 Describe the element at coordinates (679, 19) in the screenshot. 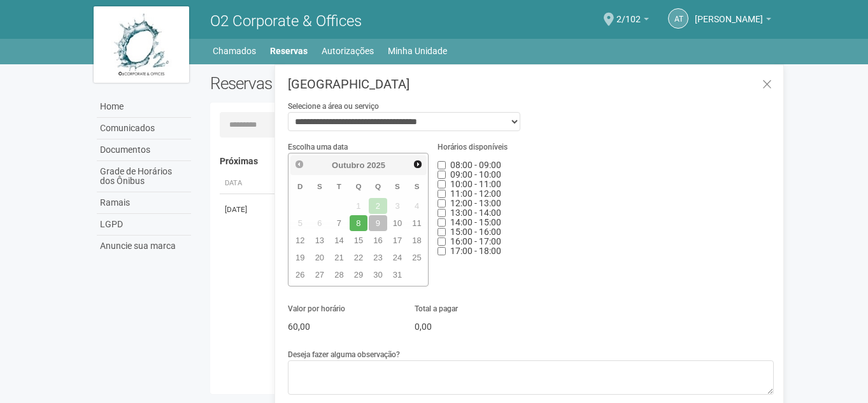

I see `a: AT` at that location.